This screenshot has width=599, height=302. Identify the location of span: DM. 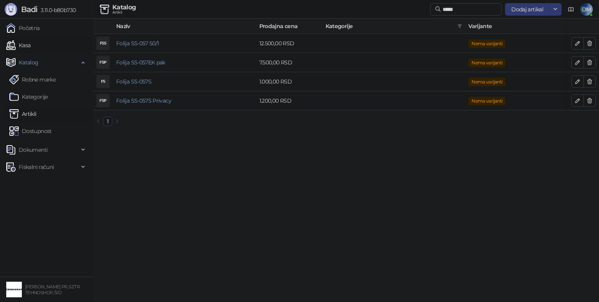
(586, 9).